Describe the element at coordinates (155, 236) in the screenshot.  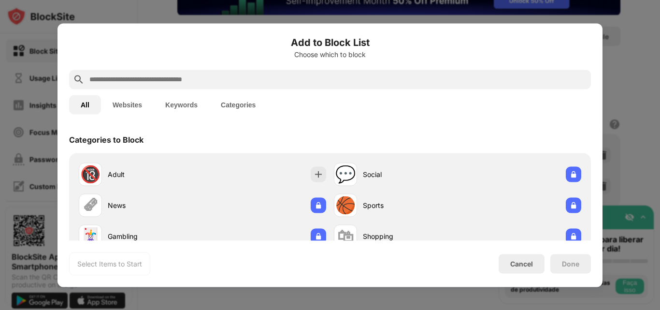
I see `div: Gambling` at that location.